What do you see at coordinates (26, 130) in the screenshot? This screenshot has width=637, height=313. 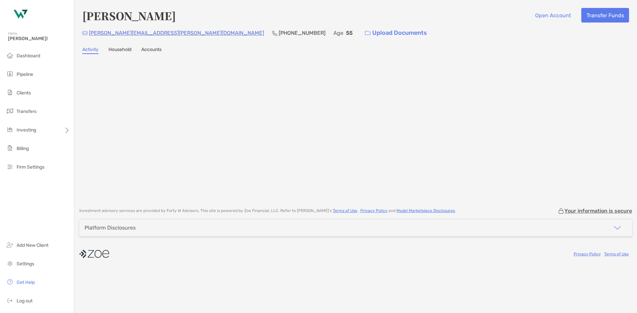 I see `span: Investing` at bounding box center [26, 130].